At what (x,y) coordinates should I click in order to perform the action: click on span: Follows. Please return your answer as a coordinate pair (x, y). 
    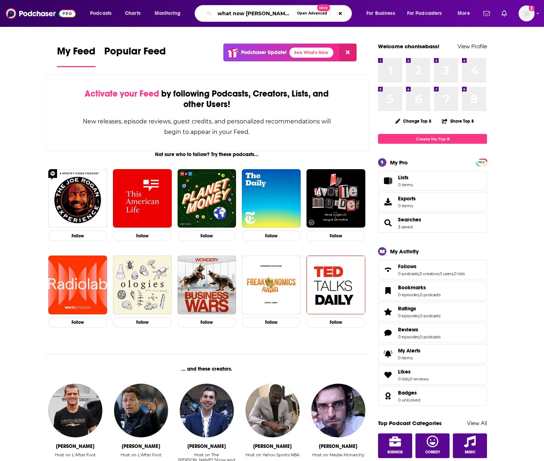
    Looking at the image, I should click on (407, 266).